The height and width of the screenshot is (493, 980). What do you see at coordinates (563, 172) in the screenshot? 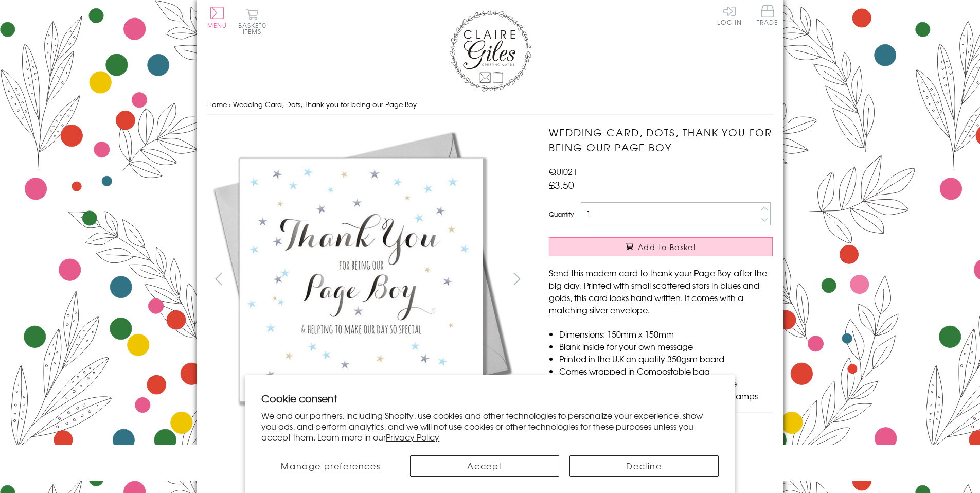
I see `span: QUI021` at bounding box center [563, 172].